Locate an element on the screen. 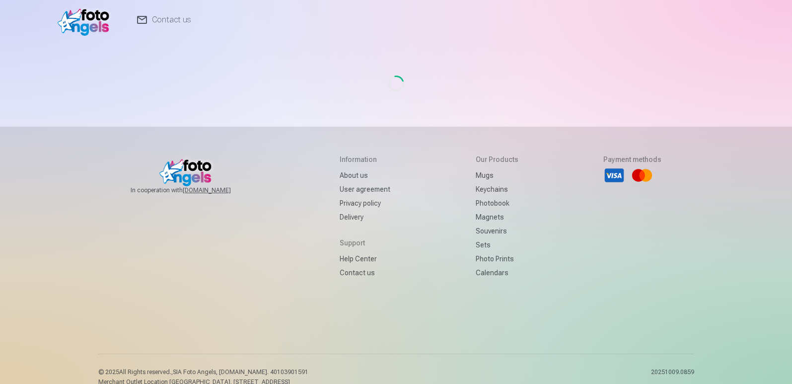  a: Calendars is located at coordinates (497, 273).